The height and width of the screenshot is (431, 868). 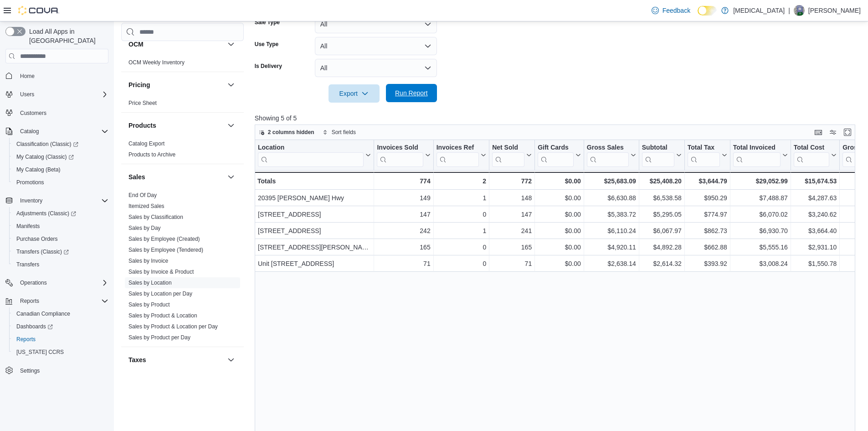 I want to click on span: Operations, so click(x=62, y=283).